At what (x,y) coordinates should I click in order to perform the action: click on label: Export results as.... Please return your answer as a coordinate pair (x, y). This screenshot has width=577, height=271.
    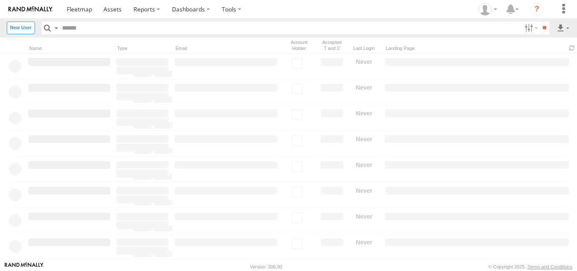
    Looking at the image, I should click on (563, 27).